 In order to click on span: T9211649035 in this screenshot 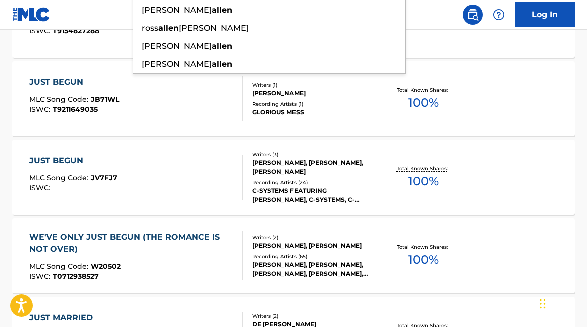, I will do `click(75, 110)`.